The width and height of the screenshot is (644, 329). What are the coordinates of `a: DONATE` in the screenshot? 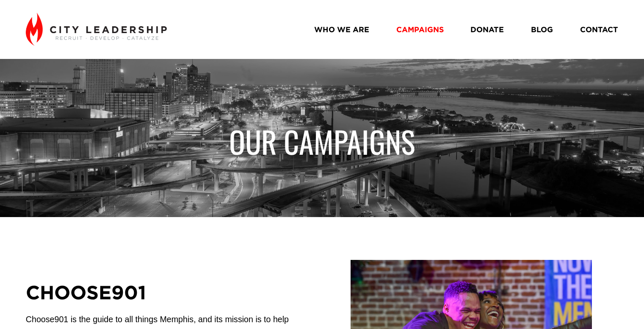 It's located at (487, 30).